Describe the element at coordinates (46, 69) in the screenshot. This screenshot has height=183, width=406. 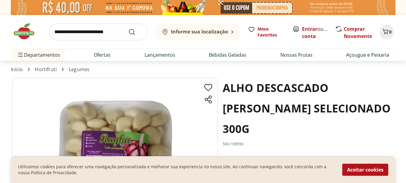
I see `a: Hortifruti` at that location.